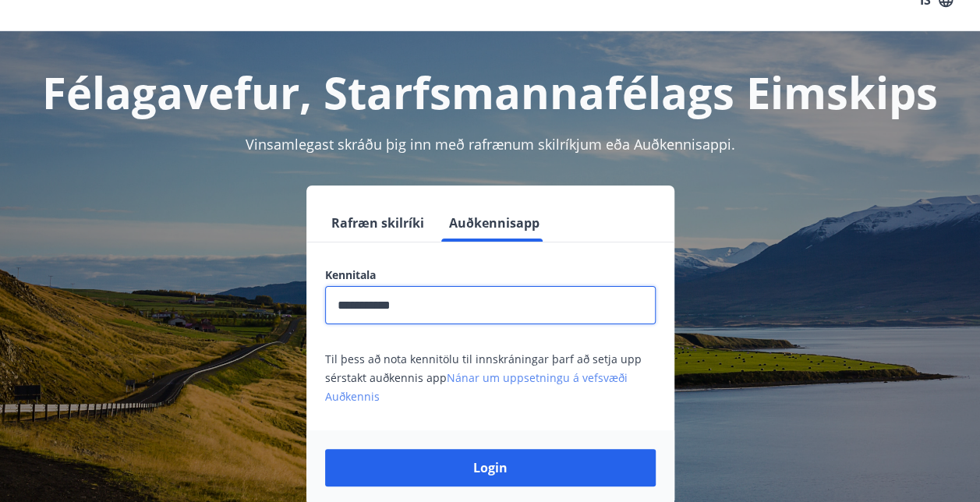 The image size is (980, 502). Describe the element at coordinates (490, 144) in the screenshot. I see `span: Vinsamlegast skráðu þig inn með rafrænum skilríkjum eða Auðkennisappi.` at that location.